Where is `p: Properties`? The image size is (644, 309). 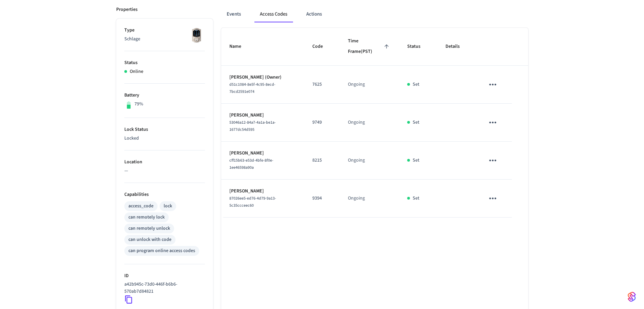
p: Properties is located at coordinates (127, 10).